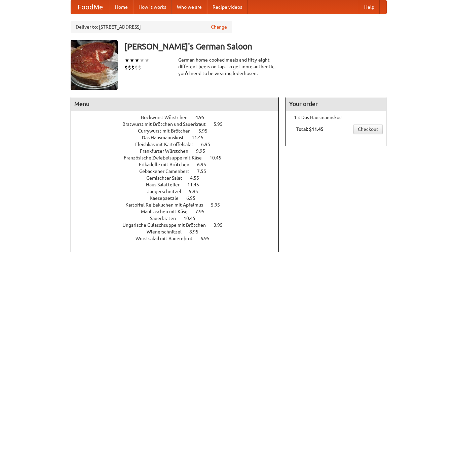 The image size is (457, 476). I want to click on a: Jaegerschnitzel 9.95, so click(179, 192).